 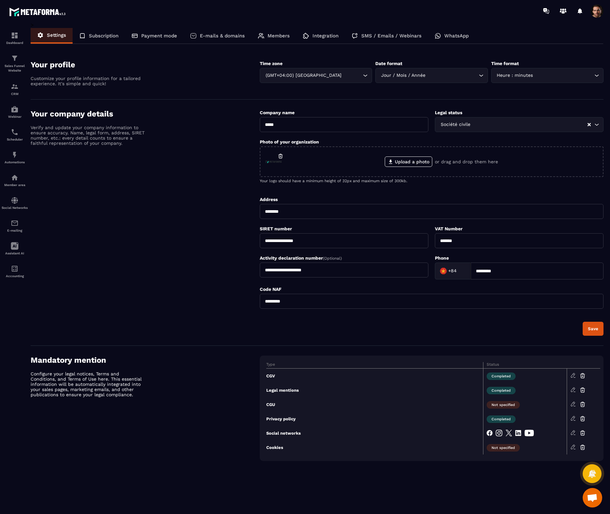 I want to click on p: E-mailing, so click(x=15, y=231).